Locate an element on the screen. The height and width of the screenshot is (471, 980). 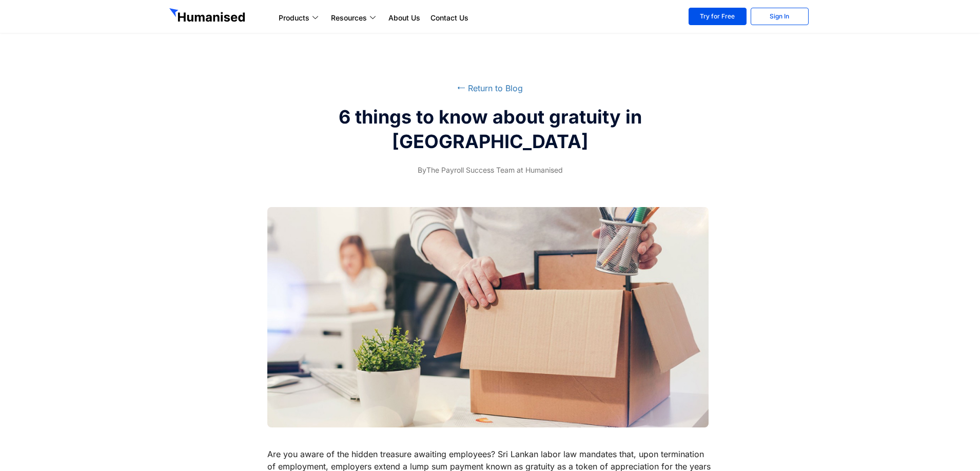
a: Sign In is located at coordinates (779, 17).